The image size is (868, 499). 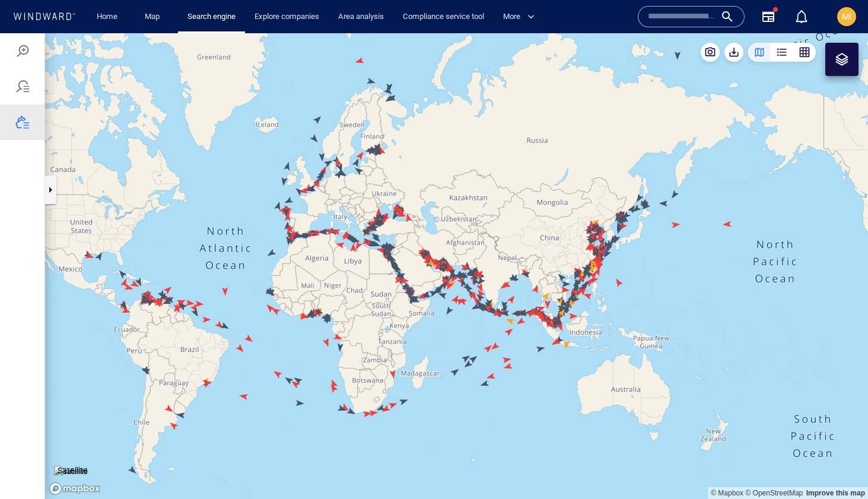 I want to click on a: Explore companies, so click(x=287, y=17).